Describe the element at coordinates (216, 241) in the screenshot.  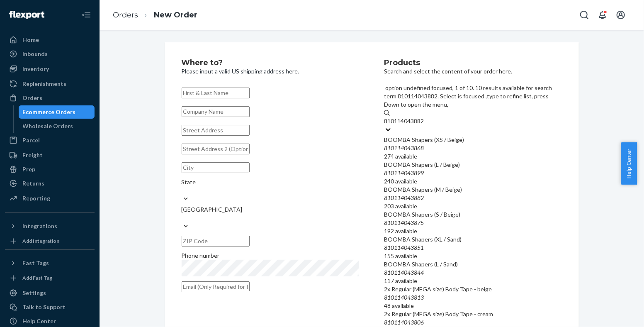
I see `input: ZIP Code` at that location.